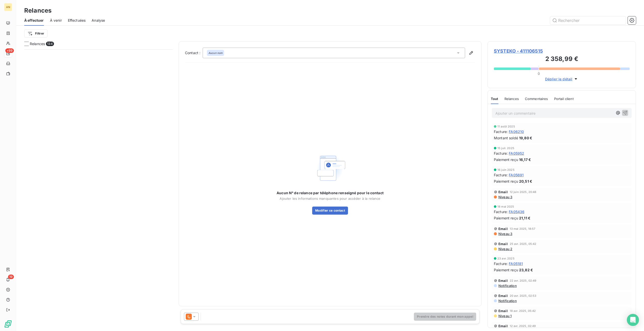 The height and width of the screenshot is (331, 644). I want to click on span: 11 août 2025, so click(506, 127).